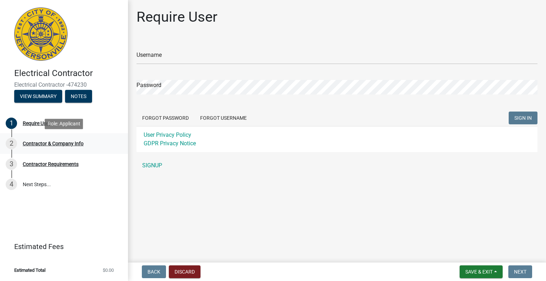 This screenshot has height=281, width=546. Describe the element at coordinates (177, 17) in the screenshot. I see `h1: Require User` at that location.